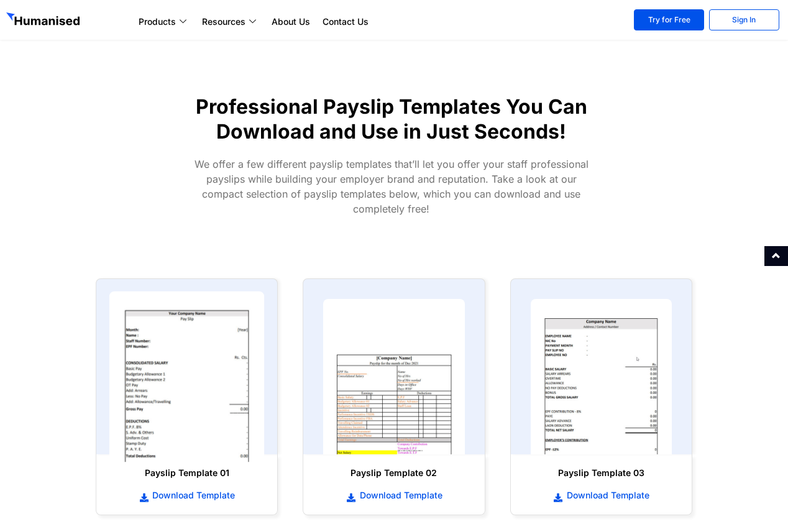  I want to click on a: Sign In, so click(744, 20).